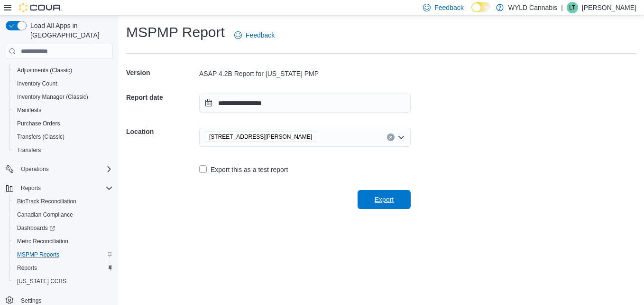  Describe the element at coordinates (391, 137) in the screenshot. I see `button: Clear input` at that location.